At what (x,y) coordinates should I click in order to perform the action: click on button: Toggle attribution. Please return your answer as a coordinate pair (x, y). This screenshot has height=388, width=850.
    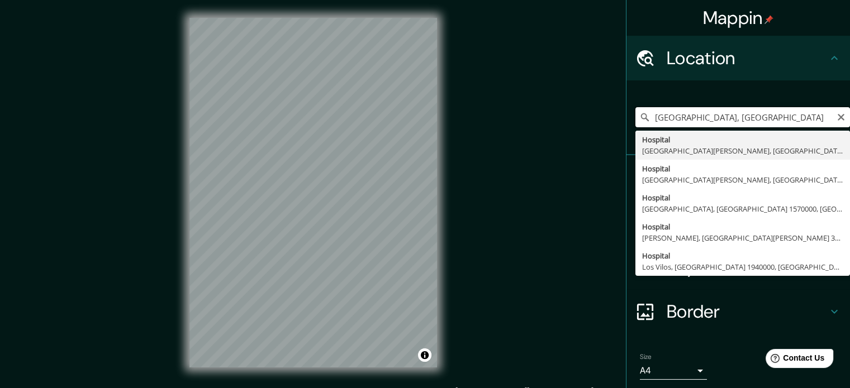
    Looking at the image, I should click on (425, 355).